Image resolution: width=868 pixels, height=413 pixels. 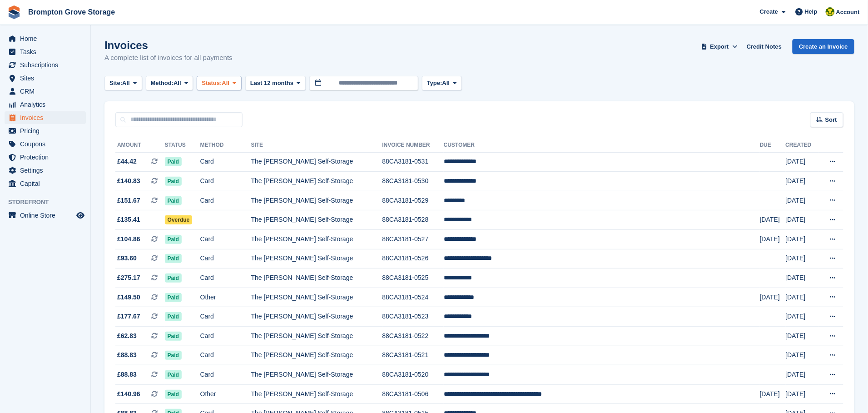 What do you see at coordinates (47, 145) in the screenshot?
I see `span: Coupons` at bounding box center [47, 145].